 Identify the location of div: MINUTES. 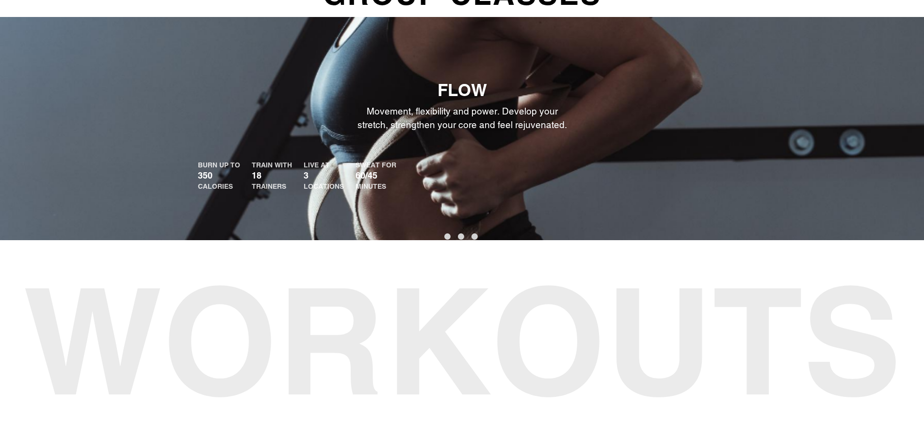
(376, 186).